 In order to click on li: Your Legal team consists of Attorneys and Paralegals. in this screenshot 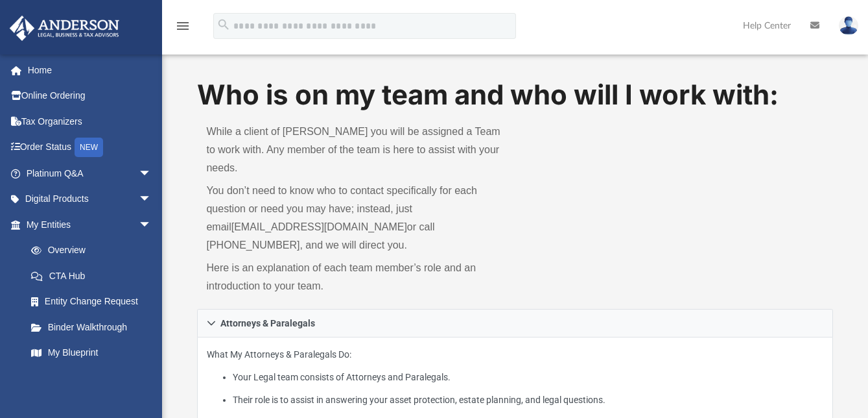, I will do `click(528, 377)`.